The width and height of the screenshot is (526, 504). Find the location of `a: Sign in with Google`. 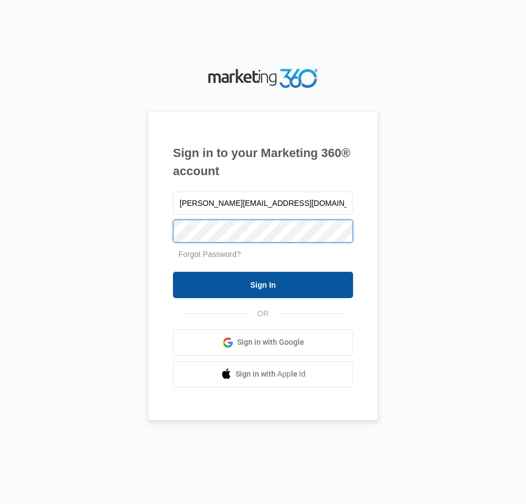

a: Sign in with Google is located at coordinates (263, 342).